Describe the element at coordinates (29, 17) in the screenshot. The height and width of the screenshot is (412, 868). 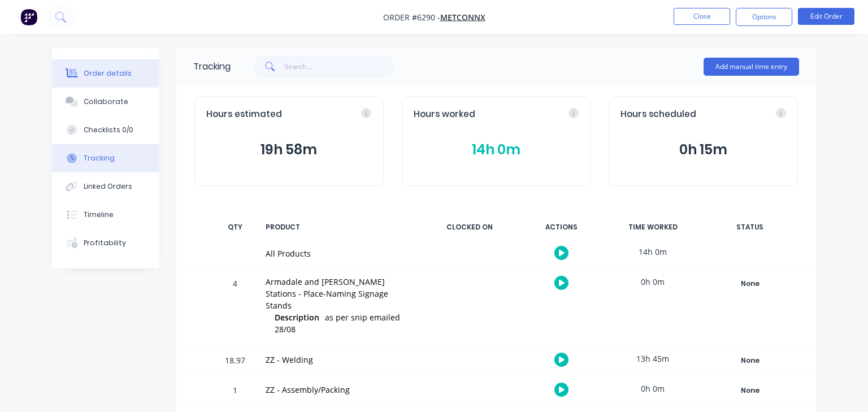
I see `img: Factory` at that location.